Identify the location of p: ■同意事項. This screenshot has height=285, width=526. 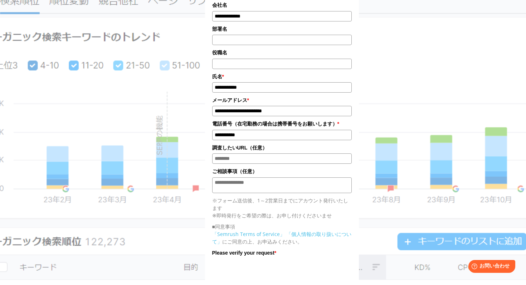
(282, 227).